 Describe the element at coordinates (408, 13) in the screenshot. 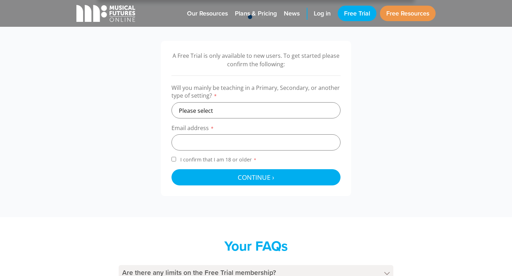

I see `a: Free Resources` at that location.